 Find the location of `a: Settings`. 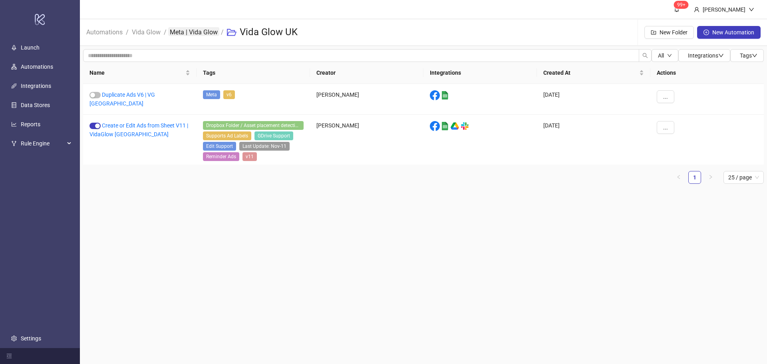

a: Settings is located at coordinates (31, 338).